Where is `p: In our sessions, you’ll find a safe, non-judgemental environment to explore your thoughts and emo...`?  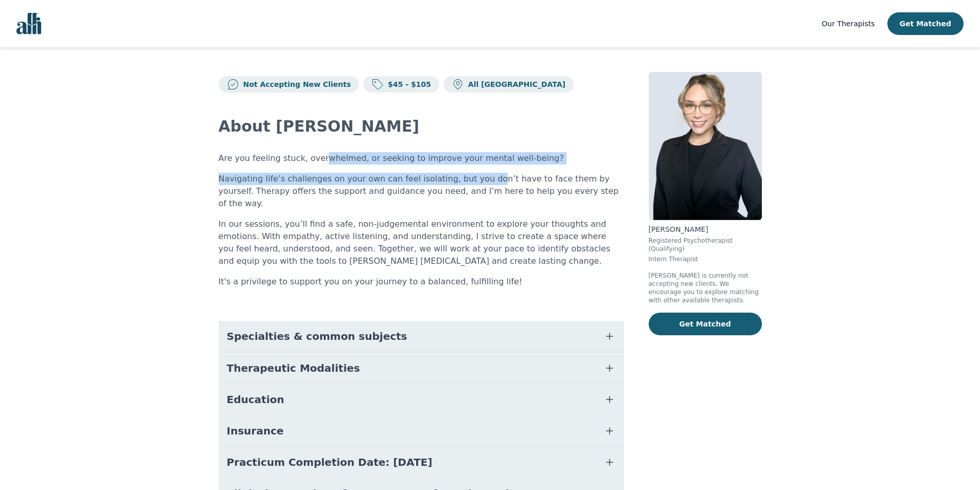 p: In our sessions, you’ll find a safe, non-judgemental environment to explore your thoughts and emo... is located at coordinates (422, 243).